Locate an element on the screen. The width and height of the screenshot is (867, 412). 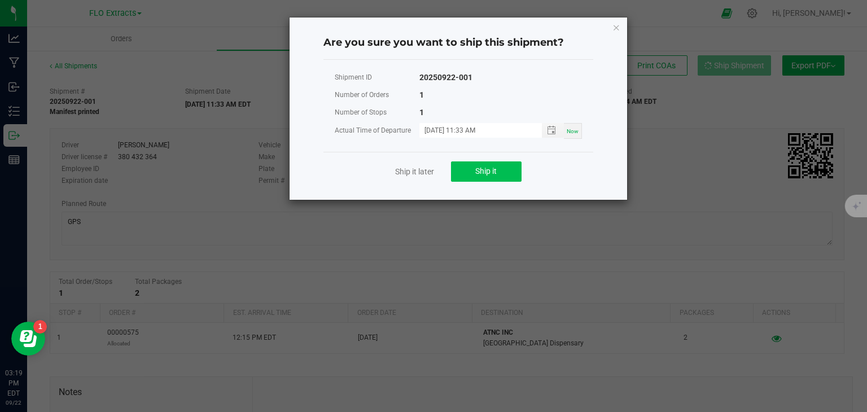
span: Toggle popup is located at coordinates (553, 130).